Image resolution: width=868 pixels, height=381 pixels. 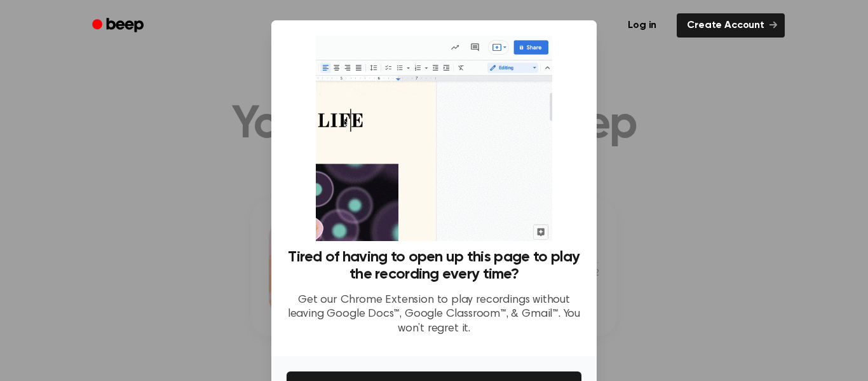 I want to click on a: Log in, so click(x=642, y=26).